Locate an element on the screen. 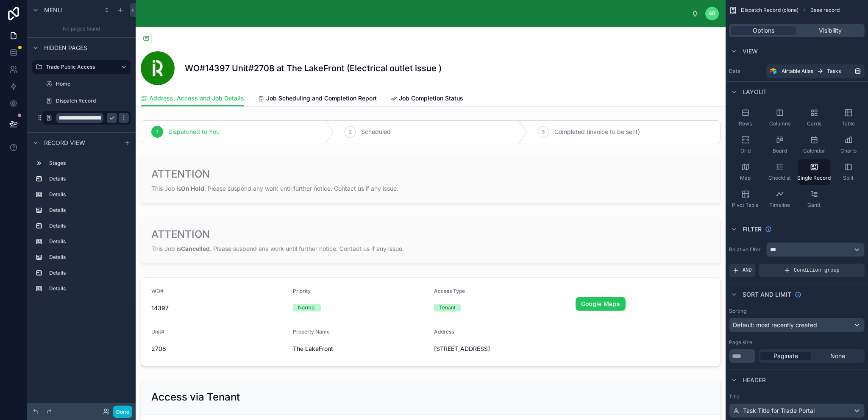  span: Header is located at coordinates (754, 381).